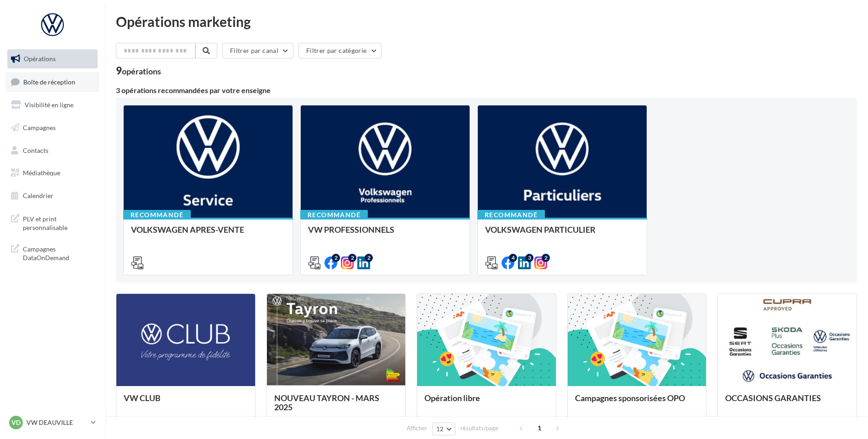 The image size is (868, 439). I want to click on span: Boîte de réception, so click(49, 81).